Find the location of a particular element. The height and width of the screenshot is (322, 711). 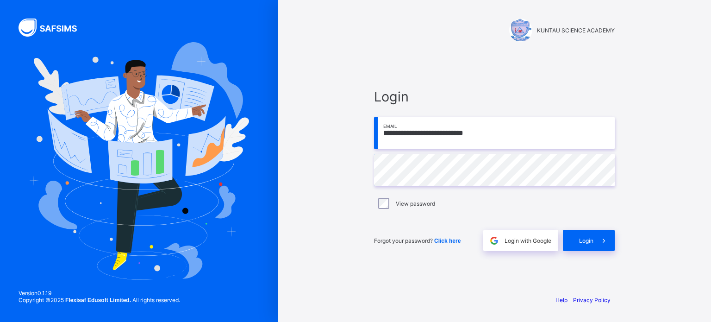

span: Copyright © 2025 All rights reserved. is located at coordinates (99, 299).